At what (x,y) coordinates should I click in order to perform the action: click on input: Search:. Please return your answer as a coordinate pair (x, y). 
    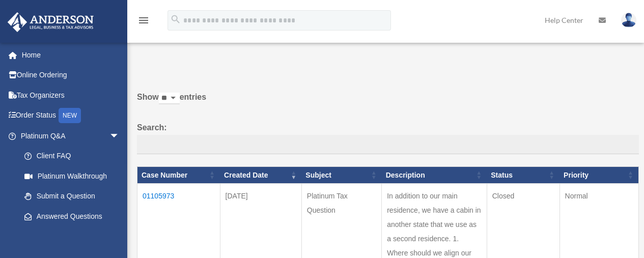
    Looking at the image, I should click on (388, 145).